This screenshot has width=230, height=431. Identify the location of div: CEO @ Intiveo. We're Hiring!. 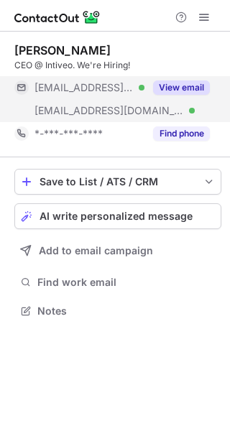
(118, 65).